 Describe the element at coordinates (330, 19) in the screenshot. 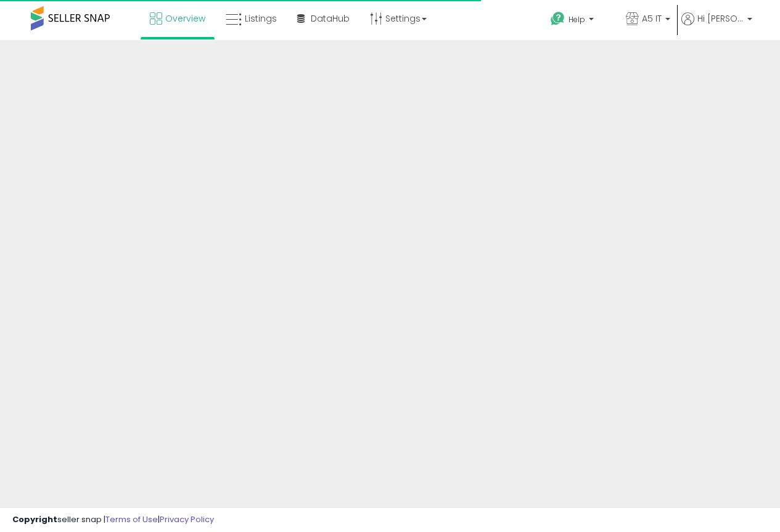

I see `span: DataHub` at that location.